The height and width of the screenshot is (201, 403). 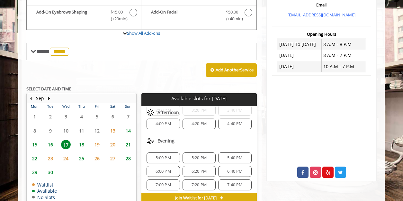 I want to click on td: 10 A.M - 7 P.M, so click(x=344, y=67).